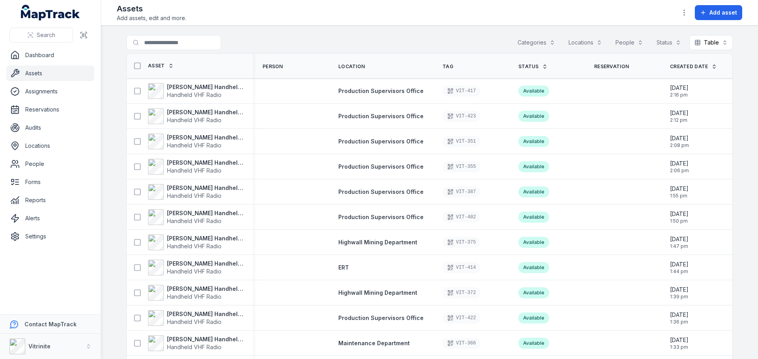  I want to click on a: Created Date, so click(693, 67).